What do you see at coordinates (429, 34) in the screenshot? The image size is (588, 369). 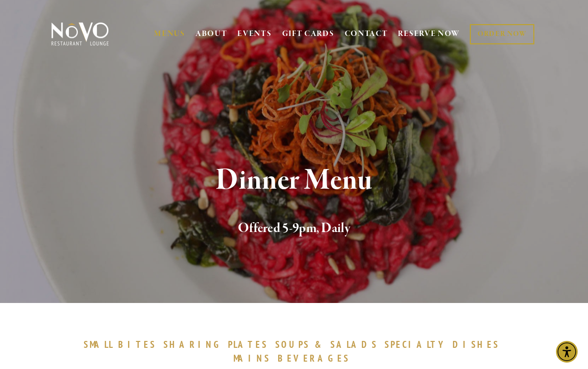 I see `a: RESERVE NOW` at bounding box center [429, 34].